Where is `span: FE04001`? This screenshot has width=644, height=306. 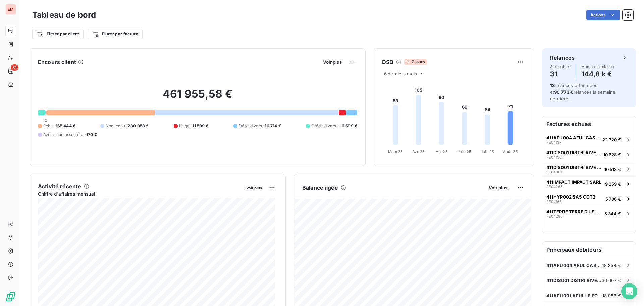
span: FE04001 is located at coordinates (554, 172).